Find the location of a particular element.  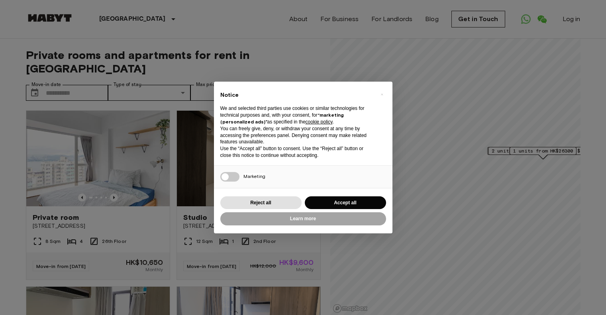

button: Reject all is located at coordinates (261, 203).